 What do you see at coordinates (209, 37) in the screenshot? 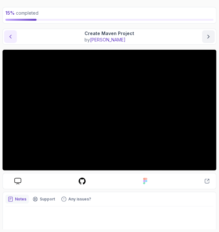
I see `button: next content` at bounding box center [209, 37].